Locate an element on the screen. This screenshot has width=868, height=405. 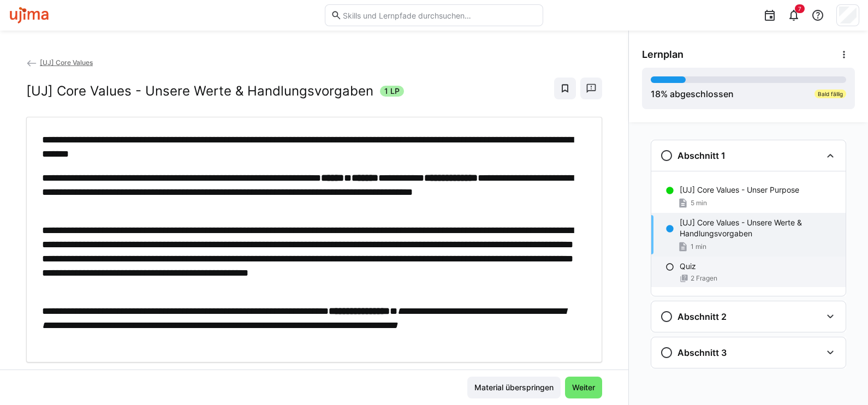
span: 1 min is located at coordinates (698, 247).